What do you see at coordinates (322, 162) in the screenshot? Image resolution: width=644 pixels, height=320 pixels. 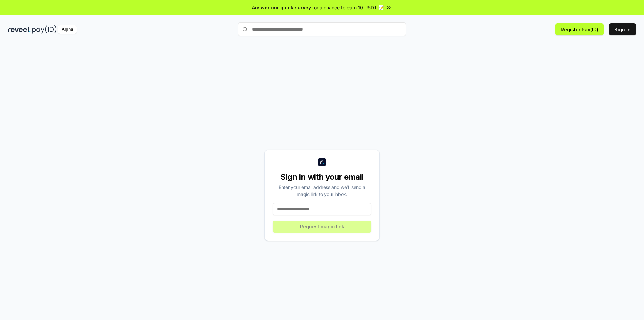 I see `img: logo_small` at bounding box center [322, 162].